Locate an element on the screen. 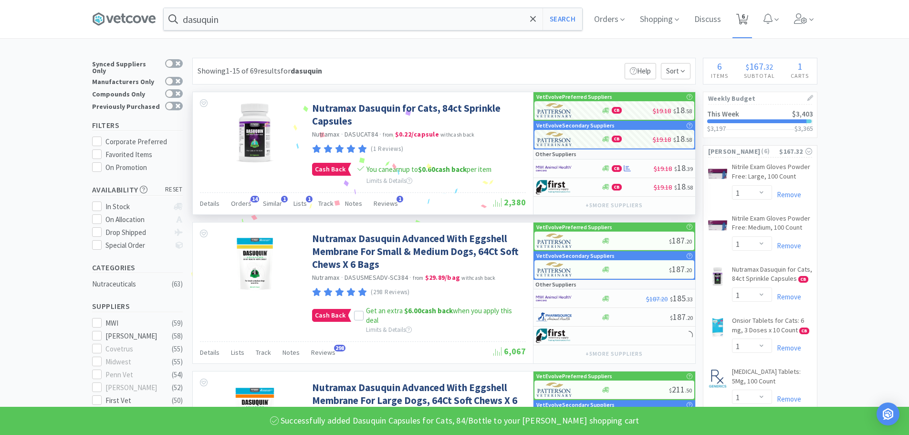 Image resolution: width=909 pixels, height=435 pixels. div: Showing 1-15 of 69 results is located at coordinates (260, 71).